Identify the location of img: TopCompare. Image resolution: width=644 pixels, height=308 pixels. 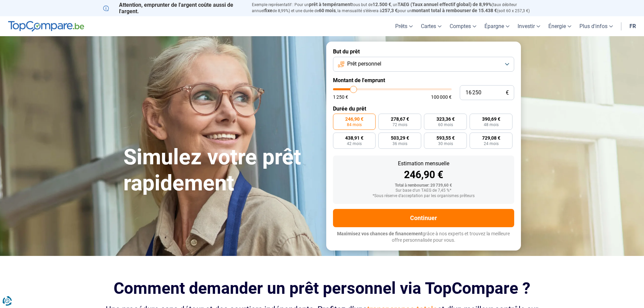
(46, 26).